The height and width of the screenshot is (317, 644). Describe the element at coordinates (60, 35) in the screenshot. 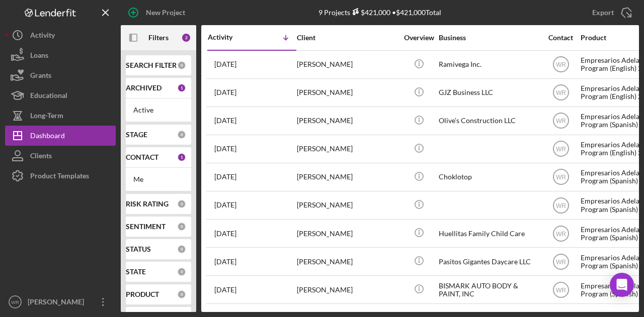

I see `a: Activity` at that location.